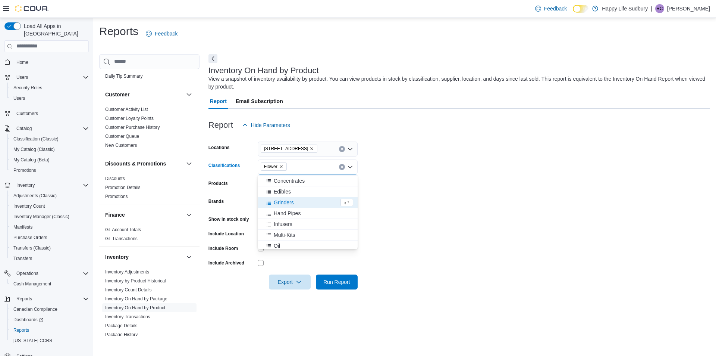  What do you see at coordinates (32, 248) in the screenshot?
I see `a: Transfers (Classic)` at bounding box center [32, 248].